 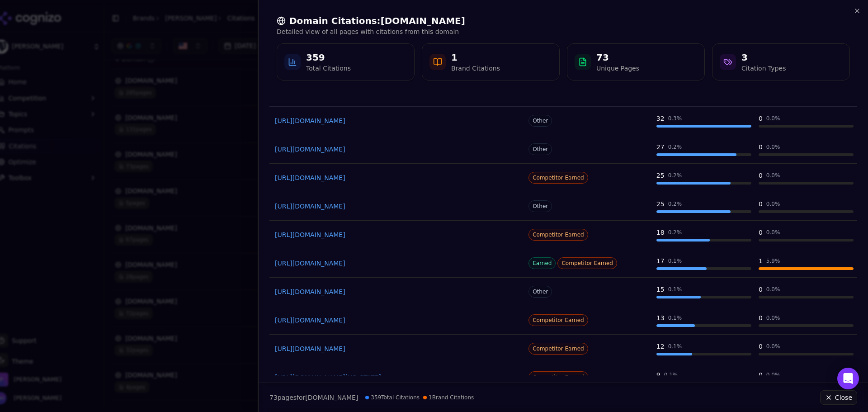 I want to click on div: 359, so click(x=328, y=57).